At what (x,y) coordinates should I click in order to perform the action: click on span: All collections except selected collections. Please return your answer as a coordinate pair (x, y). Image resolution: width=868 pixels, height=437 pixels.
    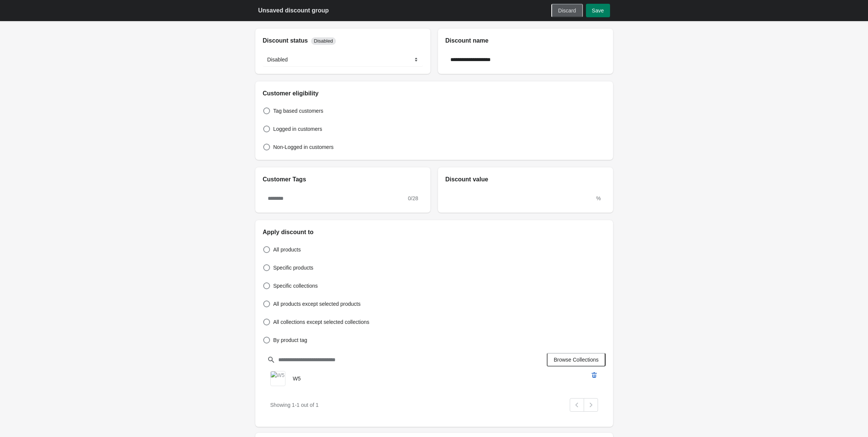
    Looking at the image, I should click on (321, 322).